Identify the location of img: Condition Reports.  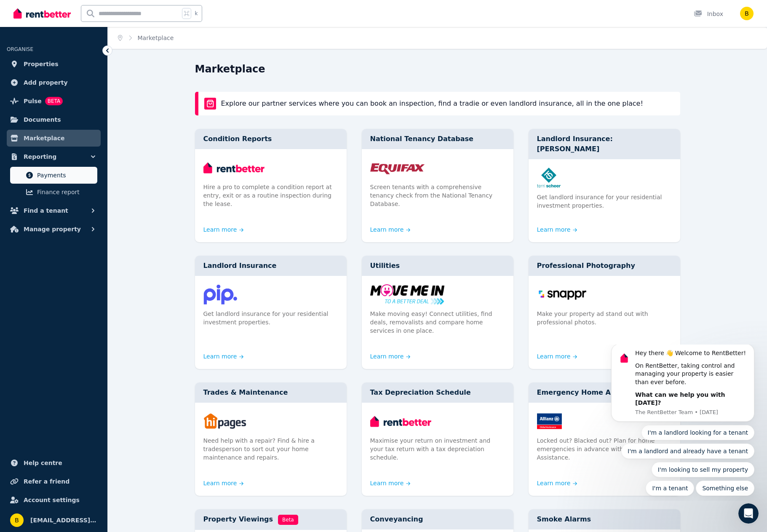
(271, 167).